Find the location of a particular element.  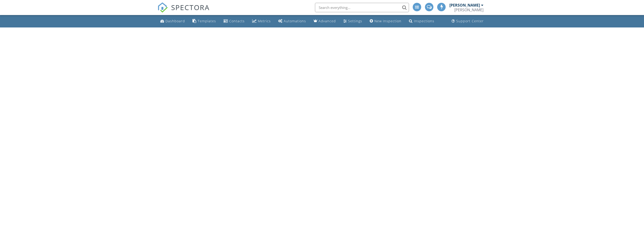

a: Automations (Advanced) is located at coordinates (292, 21).